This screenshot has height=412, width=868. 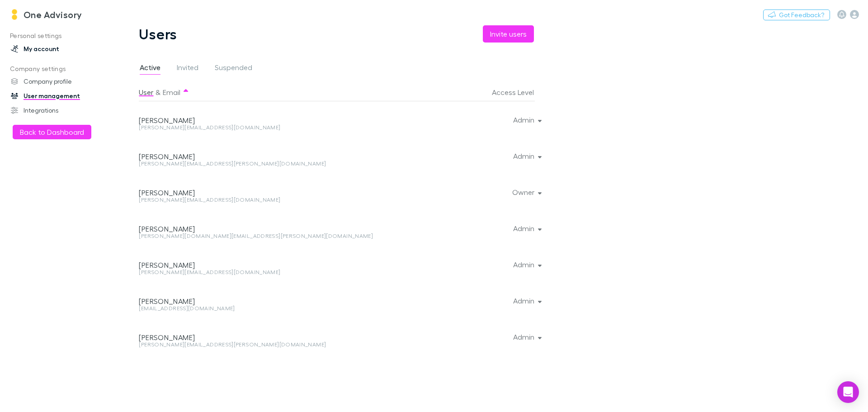 I want to click on img: One Advisory's Logo, so click(x=14, y=14).